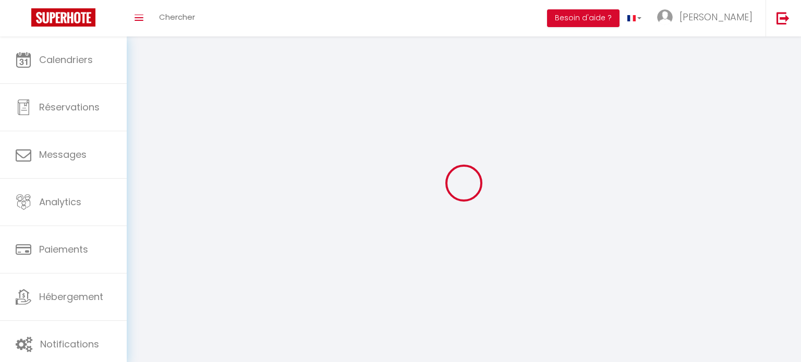 The width and height of the screenshot is (801, 362). Describe the element at coordinates (63, 154) in the screenshot. I see `span: Messages` at that location.